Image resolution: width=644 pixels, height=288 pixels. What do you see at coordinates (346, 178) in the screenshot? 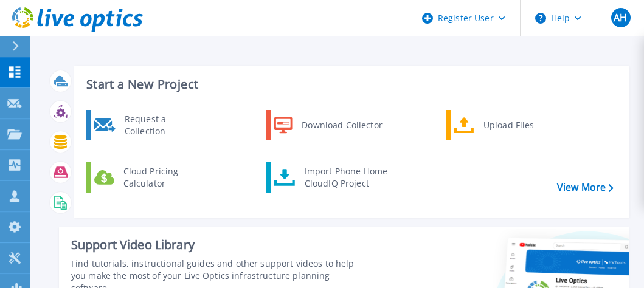
I see `div: Import Phone Home CloudIQ Project` at bounding box center [346, 178].